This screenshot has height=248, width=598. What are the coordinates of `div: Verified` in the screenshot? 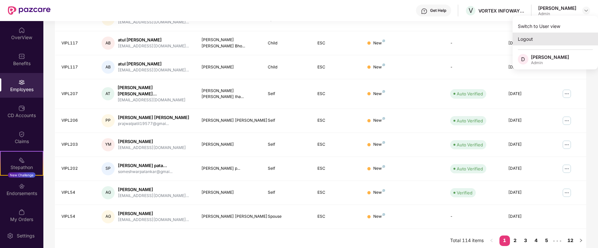 It's located at (464, 192).